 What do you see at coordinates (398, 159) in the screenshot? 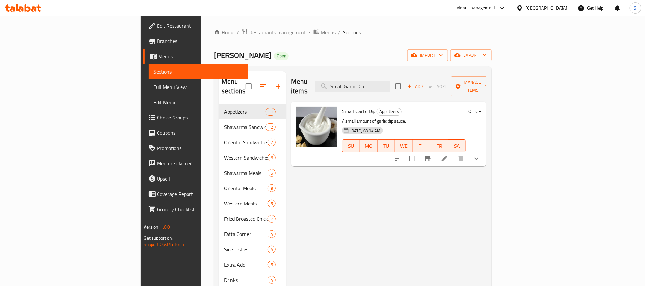
I see `button: sort-choices` at bounding box center [398, 159].